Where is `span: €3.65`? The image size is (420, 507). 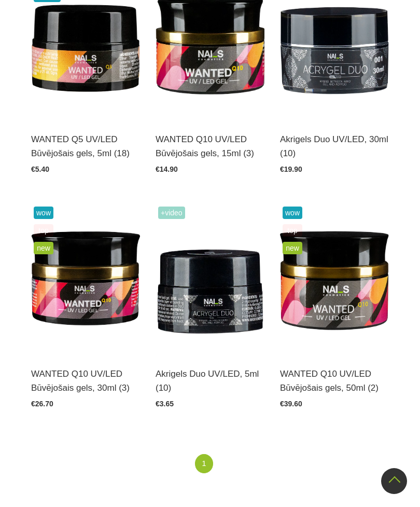 span: €3.65 is located at coordinates (164, 404).